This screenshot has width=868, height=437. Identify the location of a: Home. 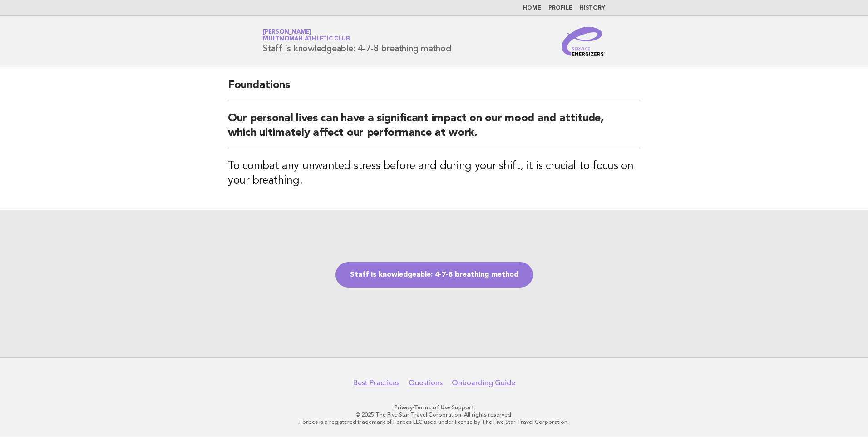
(532, 8).